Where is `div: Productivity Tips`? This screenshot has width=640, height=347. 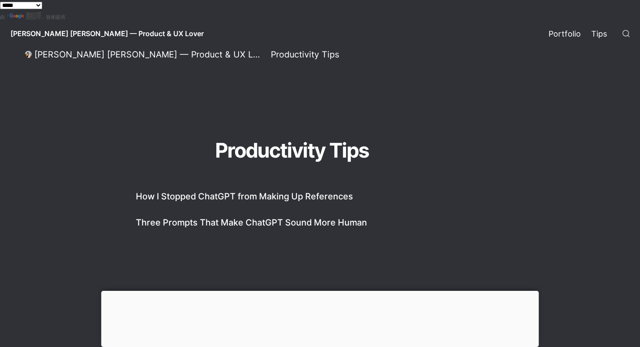
div: Productivity Tips is located at coordinates (305, 54).